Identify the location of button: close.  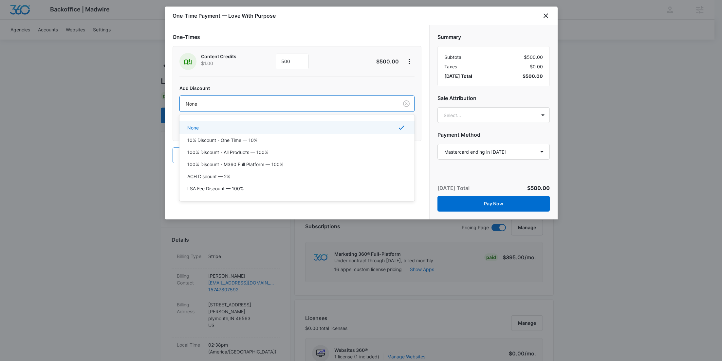
(546, 16).